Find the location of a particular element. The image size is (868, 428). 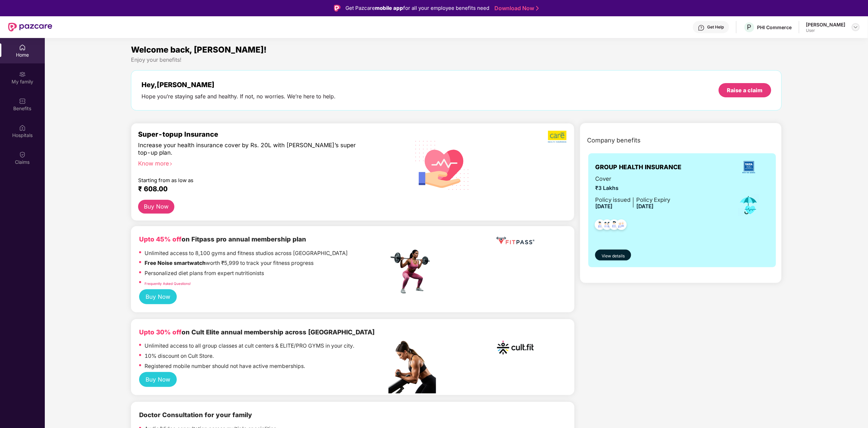

img: b5dec4f62d2307b9de63beb79f102df3.png is located at coordinates (557, 136).